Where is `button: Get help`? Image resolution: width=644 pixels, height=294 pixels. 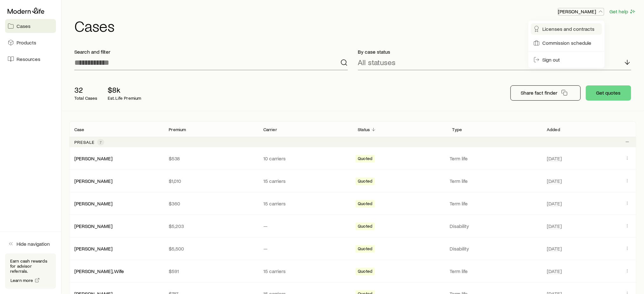
button: Get help is located at coordinates (623, 11).